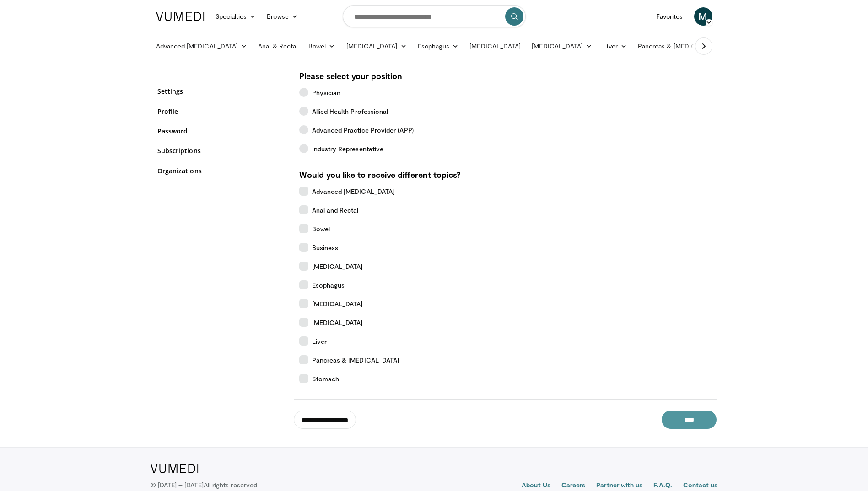 This screenshot has height=491, width=868. I want to click on a: Liver, so click(615, 46).